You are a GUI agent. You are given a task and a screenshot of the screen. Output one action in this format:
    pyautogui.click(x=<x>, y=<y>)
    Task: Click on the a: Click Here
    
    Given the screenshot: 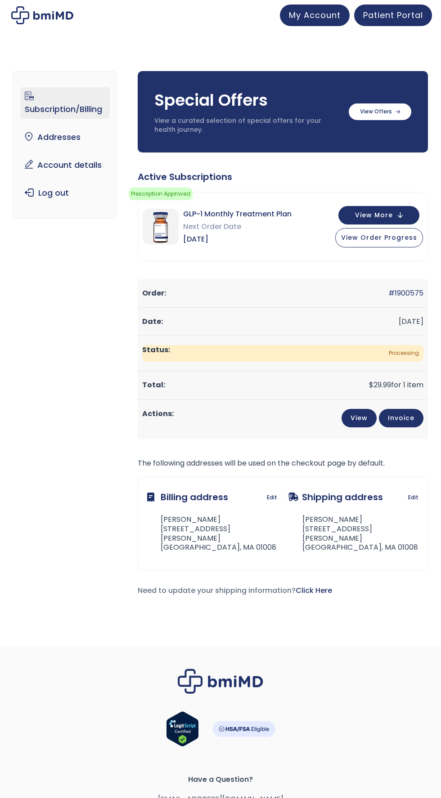 What is the action you would take?
    pyautogui.click(x=313, y=590)
    